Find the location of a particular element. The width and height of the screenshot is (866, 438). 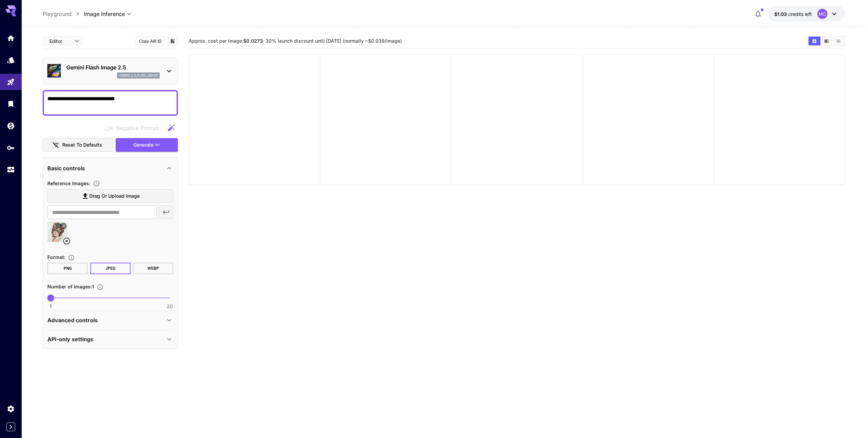

button: $1.03146MC is located at coordinates (806, 14).